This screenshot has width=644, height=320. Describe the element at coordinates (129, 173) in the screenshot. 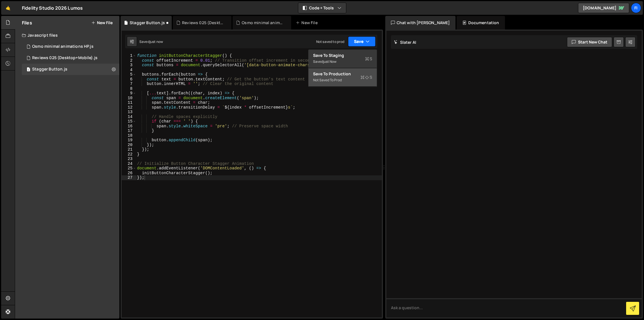

I see `div: 26` at that location.